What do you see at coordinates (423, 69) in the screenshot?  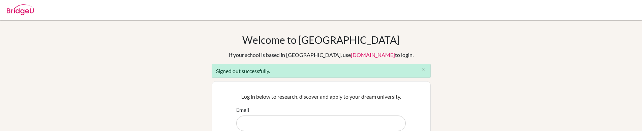 I see `button: Close` at bounding box center [423, 69].